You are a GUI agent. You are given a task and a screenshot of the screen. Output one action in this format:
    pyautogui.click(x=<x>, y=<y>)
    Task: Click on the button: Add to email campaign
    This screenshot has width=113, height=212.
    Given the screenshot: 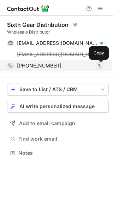 What is the action you would take?
    pyautogui.click(x=58, y=123)
    